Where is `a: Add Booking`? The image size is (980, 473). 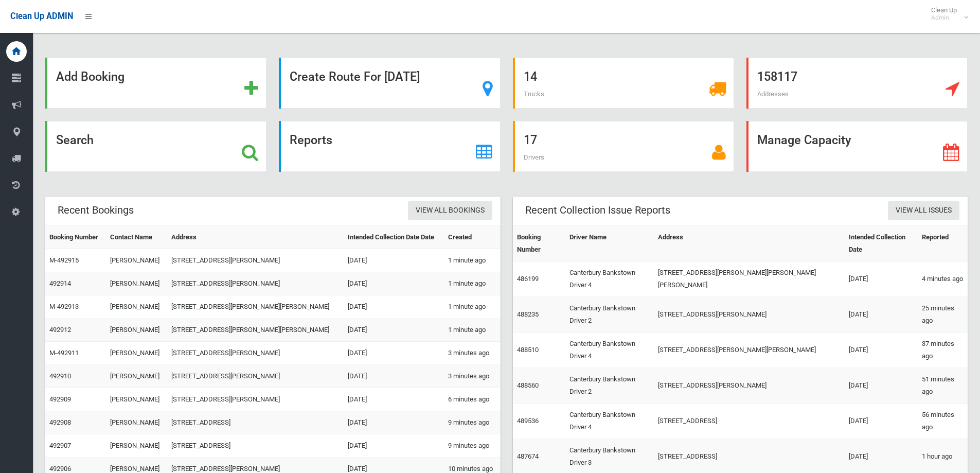
a: Add Booking is located at coordinates (156, 83).